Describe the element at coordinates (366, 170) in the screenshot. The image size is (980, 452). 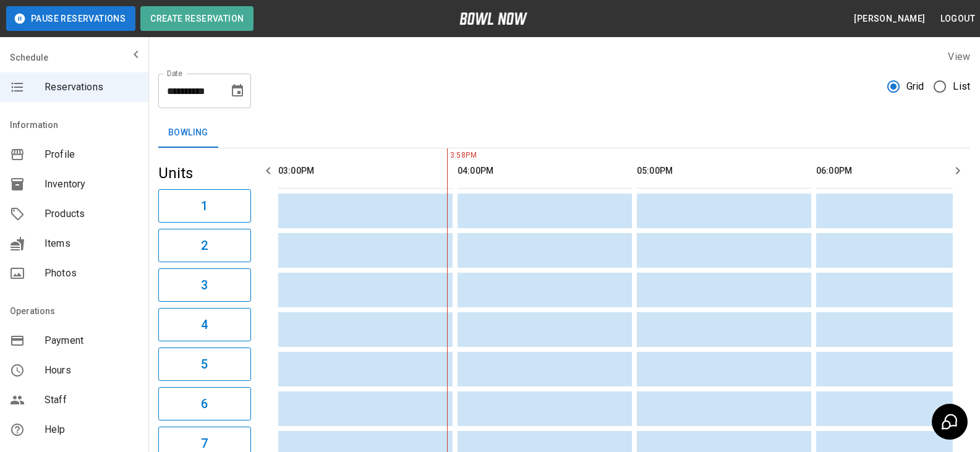
I see `th: 03:00PM` at that location.